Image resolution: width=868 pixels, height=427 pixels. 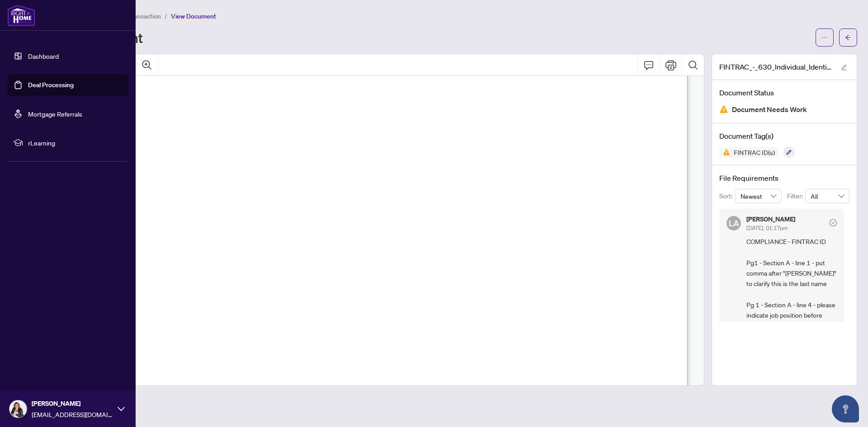 What do you see at coordinates (833, 223) in the screenshot?
I see `span: check-circle` at bounding box center [833, 223].